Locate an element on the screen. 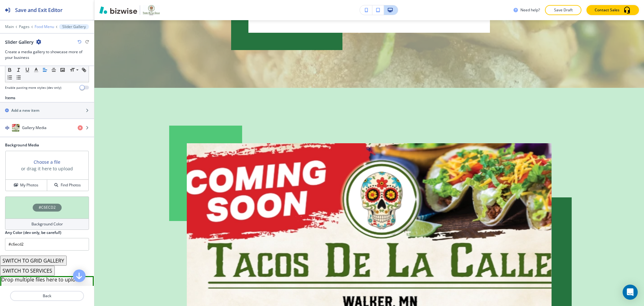 The width and height of the screenshot is (644, 306). button: My Photos is located at coordinates (26, 185).